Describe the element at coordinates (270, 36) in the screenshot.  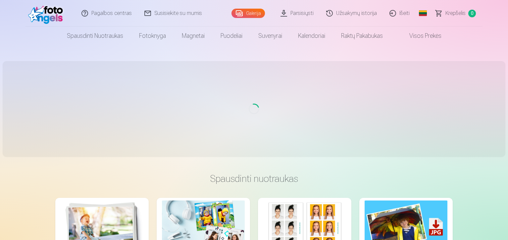
I see `a: Suvenyrai` at that location.